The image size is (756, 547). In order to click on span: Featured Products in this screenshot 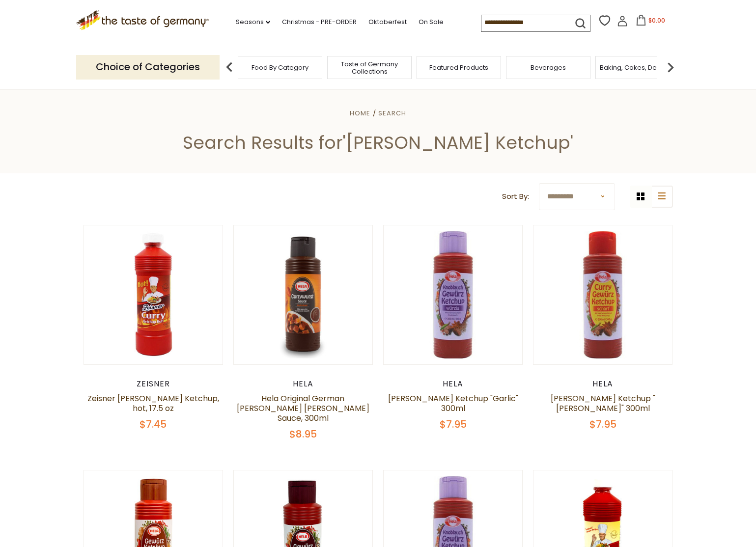, I will do `click(459, 67)`.